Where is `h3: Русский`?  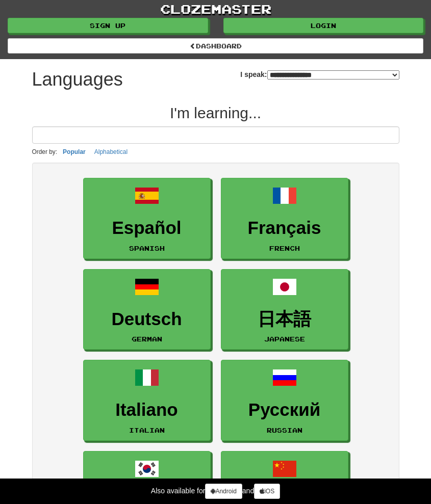 h3: Русский is located at coordinates (285, 410).